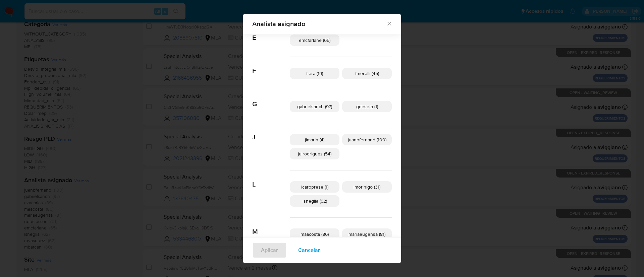 This screenshot has width=644, height=277. What do you see at coordinates (319, 24) in the screenshot?
I see `span: Analista asignado` at bounding box center [319, 24].